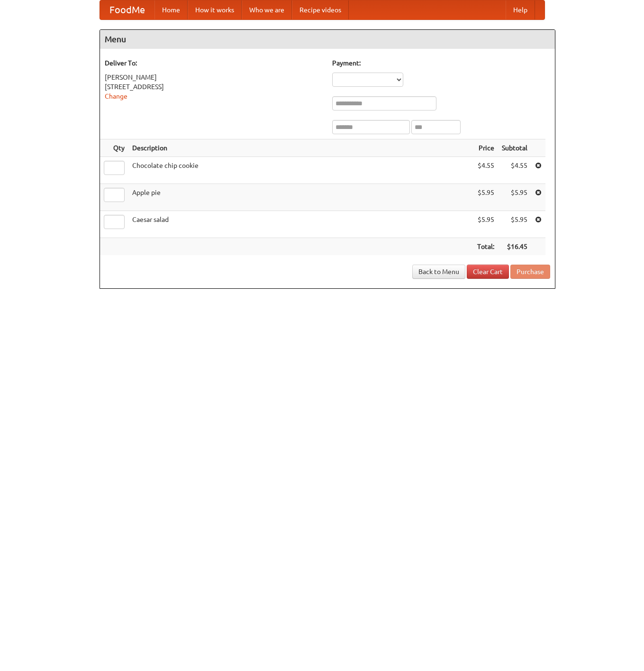 The image size is (644, 671). Describe the element at coordinates (439, 272) in the screenshot. I see `a: Back to Menu` at that location.